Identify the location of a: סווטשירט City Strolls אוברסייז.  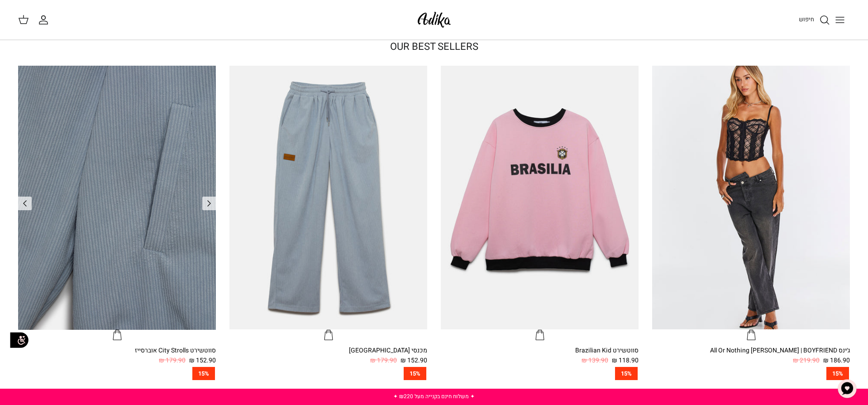
(116, 204).